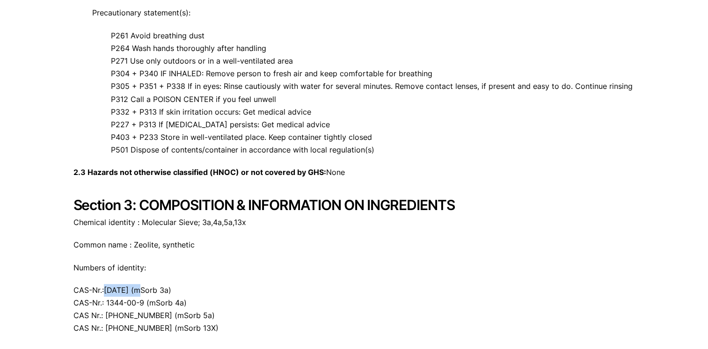  What do you see at coordinates (354, 13) in the screenshot?
I see `p: Precautionary statement(s):` at bounding box center [354, 13].